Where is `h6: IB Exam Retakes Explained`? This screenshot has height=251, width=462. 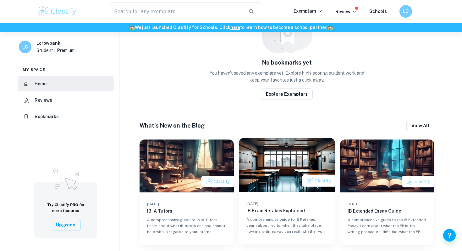
h6: IB Exam Retakes Explained is located at coordinates (287, 210).